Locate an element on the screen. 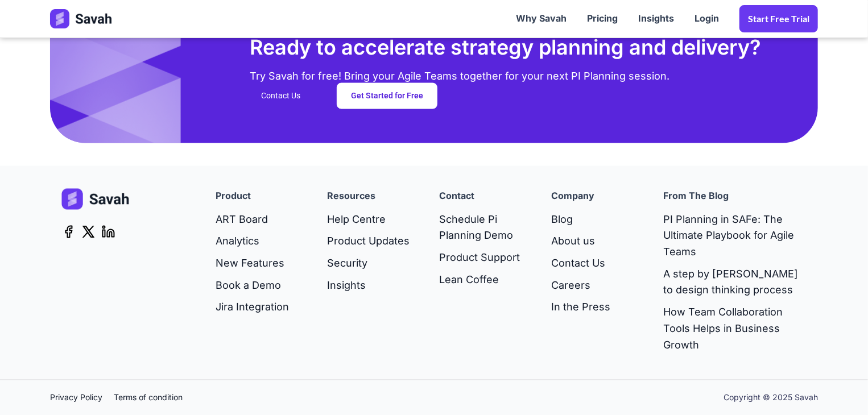 The height and width of the screenshot is (415, 868). a: Privacy Policy is located at coordinates (82, 399).